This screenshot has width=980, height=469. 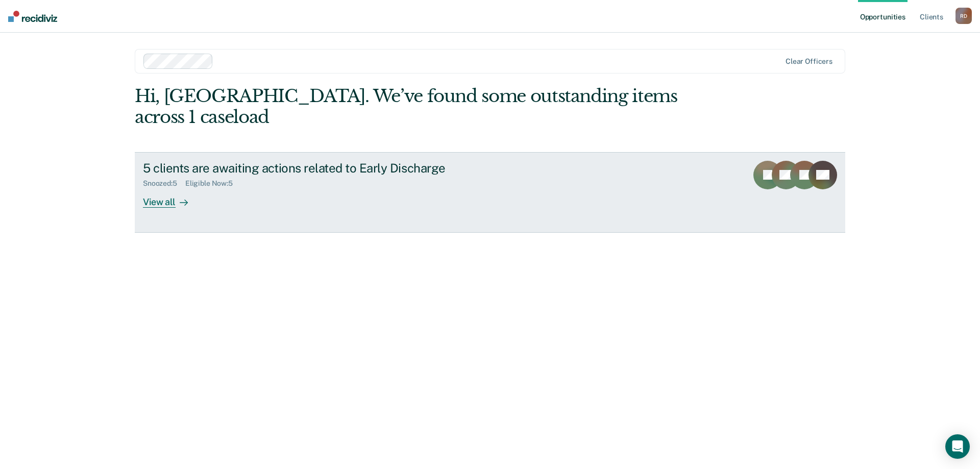 I want to click on div: 5 clients are awaiting actions related to Early Discharge, so click(x=322, y=168).